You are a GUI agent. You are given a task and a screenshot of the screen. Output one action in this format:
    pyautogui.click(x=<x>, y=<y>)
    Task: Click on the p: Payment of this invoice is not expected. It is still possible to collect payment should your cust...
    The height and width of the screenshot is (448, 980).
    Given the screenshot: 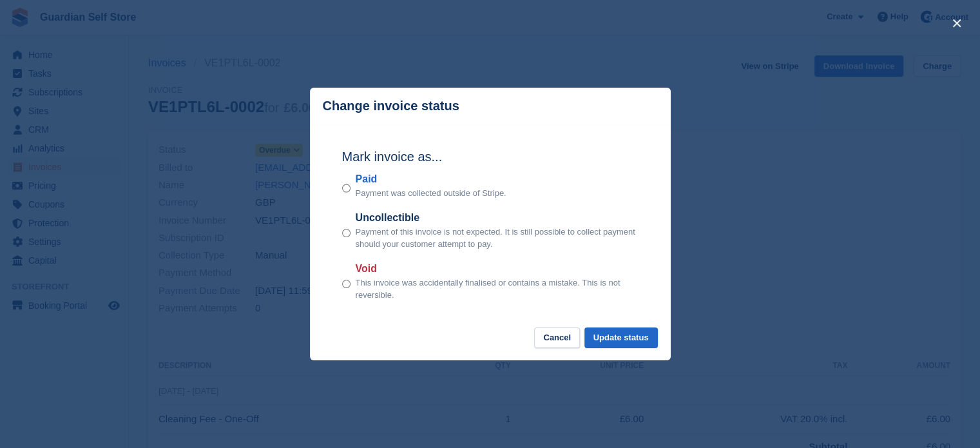 What is the action you would take?
    pyautogui.click(x=497, y=238)
    